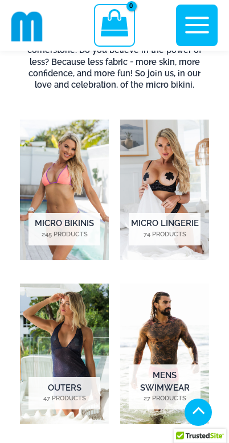  What do you see at coordinates (164, 229) in the screenshot?
I see `h2: Micro Lingerie` at bounding box center [164, 229].